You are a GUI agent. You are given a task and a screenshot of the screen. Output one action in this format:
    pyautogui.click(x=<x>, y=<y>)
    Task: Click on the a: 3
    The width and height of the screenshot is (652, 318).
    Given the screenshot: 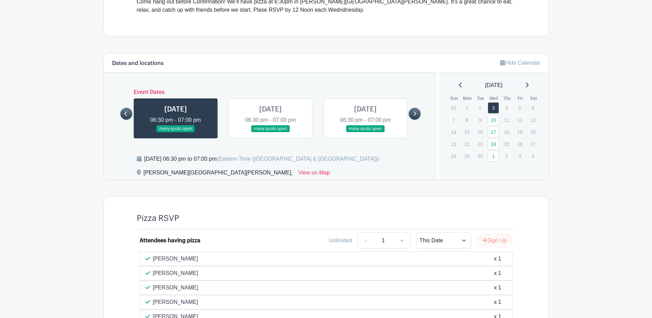 What is the action you would take?
    pyautogui.click(x=493, y=108)
    